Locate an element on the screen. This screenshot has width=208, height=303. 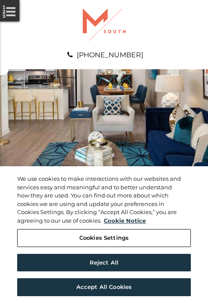
div: We use cookies to make interactions with our websites and services easy and meaningful and to bet... is located at coordinates (99, 200).